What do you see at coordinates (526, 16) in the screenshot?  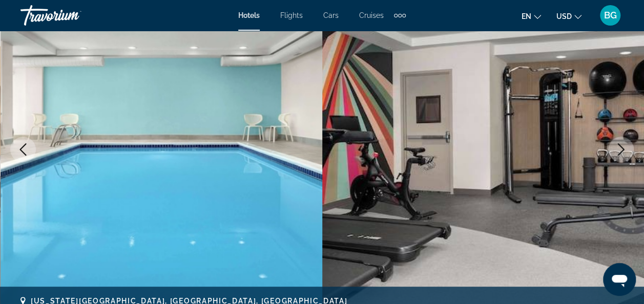 I see `span: en` at bounding box center [526, 16].